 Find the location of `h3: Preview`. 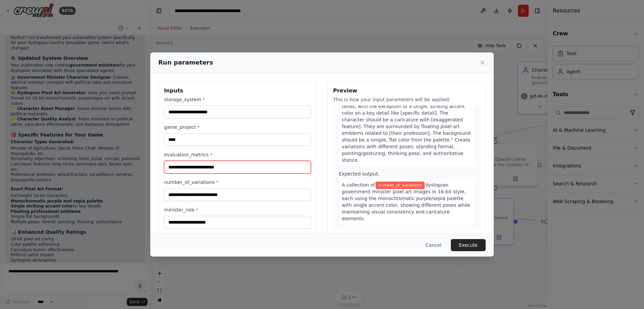

h3: Preview is located at coordinates (407, 90).